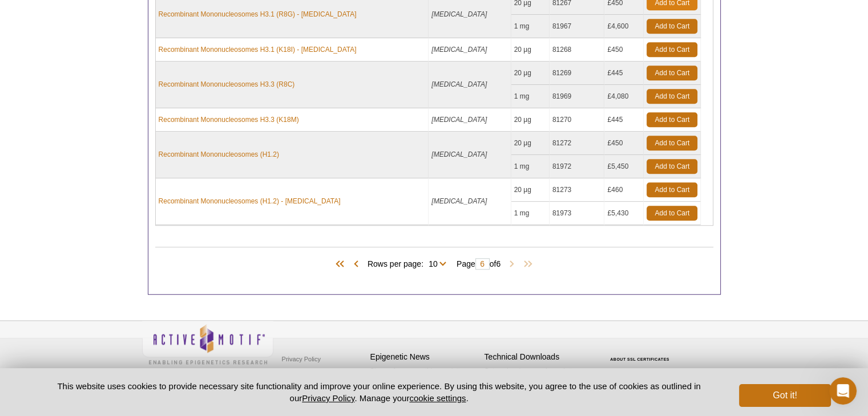 The height and width of the screenshot is (416, 868). Describe the element at coordinates (356, 265) in the screenshot. I see `span: Previous Page` at that location.